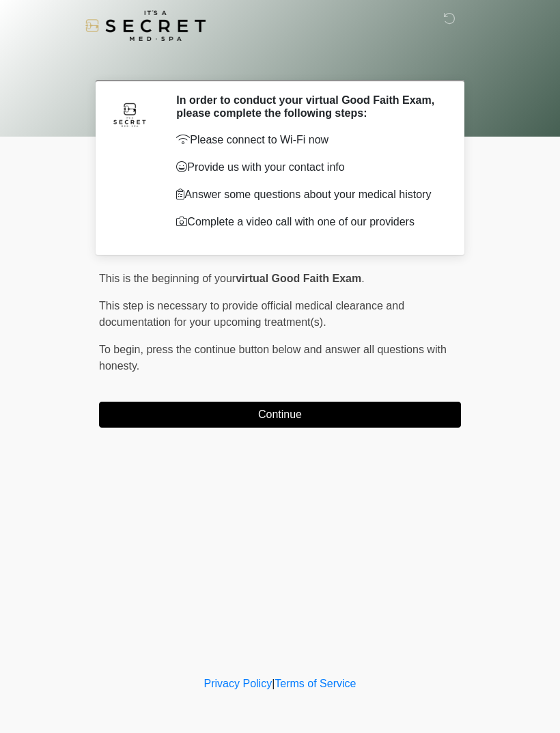 The image size is (560, 733). What do you see at coordinates (299, 278) in the screenshot?
I see `strong: virtual Good Faith Exam` at bounding box center [299, 278].